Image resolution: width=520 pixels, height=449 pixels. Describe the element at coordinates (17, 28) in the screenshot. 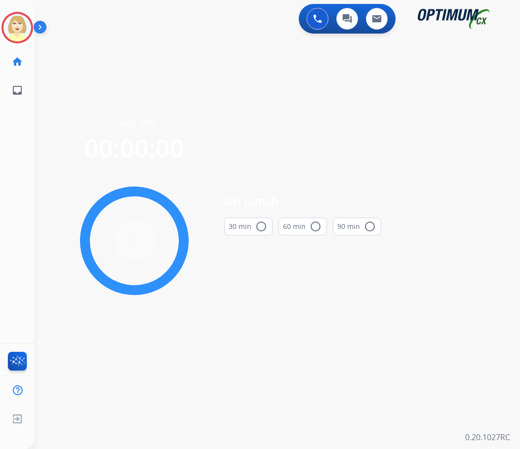

I see `img: avatar` at that location.